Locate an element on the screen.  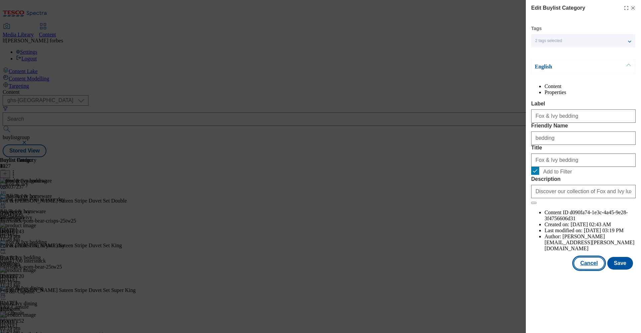
label: Label is located at coordinates (583, 104).